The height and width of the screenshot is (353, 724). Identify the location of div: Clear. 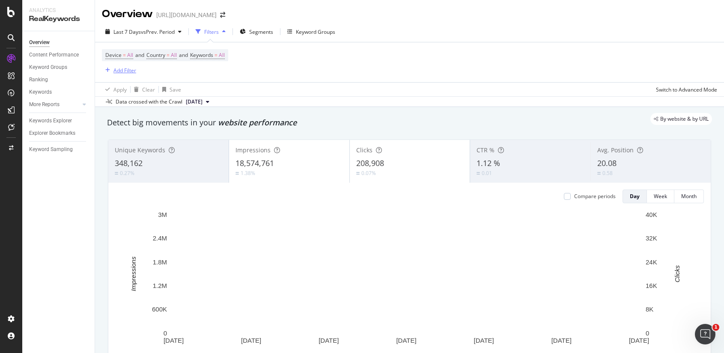
(148, 89).